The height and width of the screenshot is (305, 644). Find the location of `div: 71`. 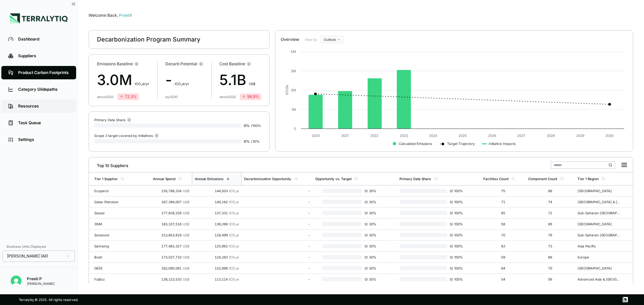

div: 71 is located at coordinates (503, 202).